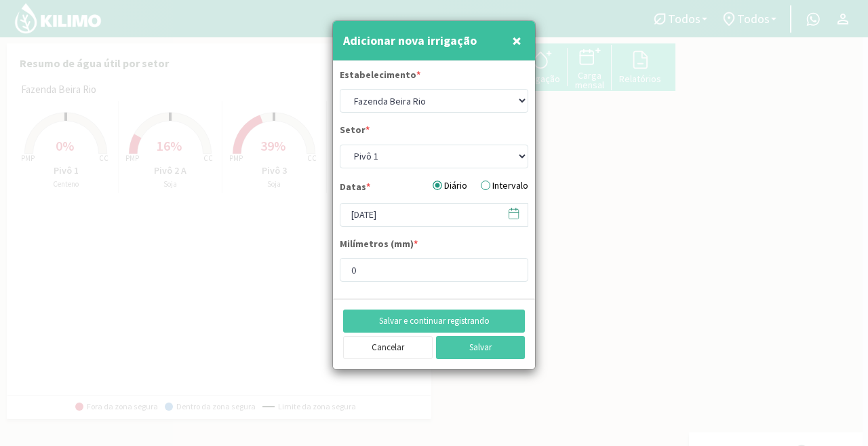  I want to click on button: Salvar e continuar registrando, so click(434, 321).